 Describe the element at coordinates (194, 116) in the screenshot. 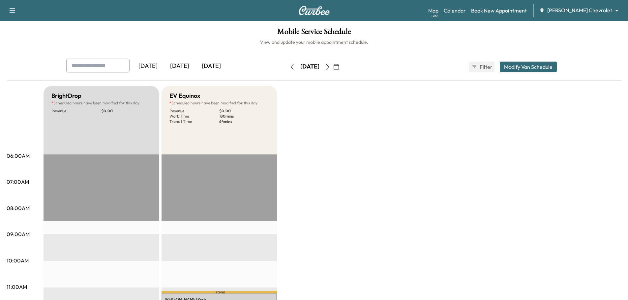

I see `p: Work Time` at that location.